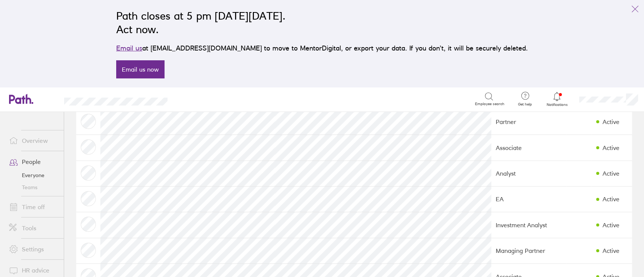 The image size is (644, 277). I want to click on a: Notifications, so click(557, 99).